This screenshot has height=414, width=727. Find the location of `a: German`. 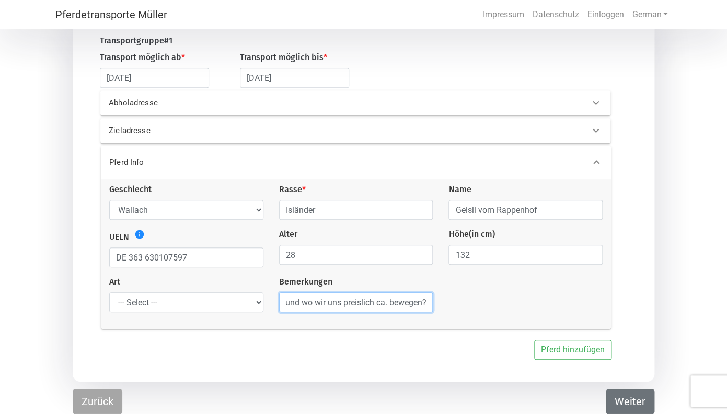

a: German is located at coordinates (649, 15).